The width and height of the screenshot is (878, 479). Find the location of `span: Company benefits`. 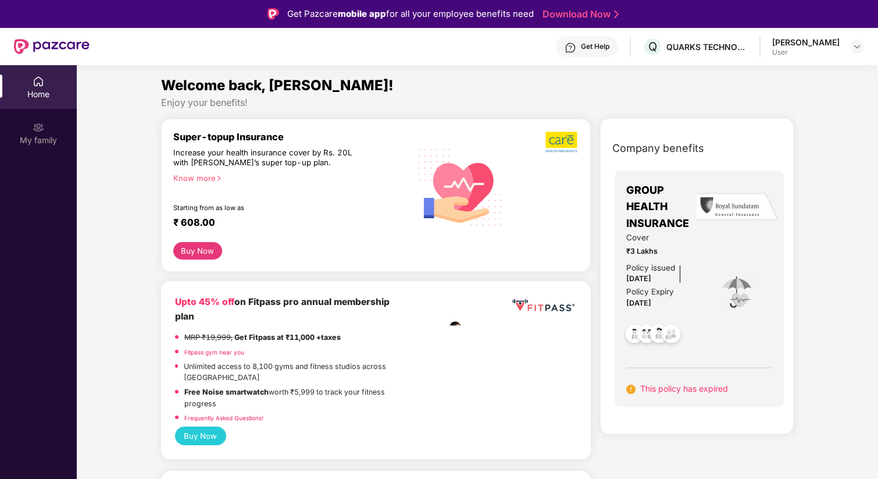

span: Company benefits is located at coordinates (658, 148).